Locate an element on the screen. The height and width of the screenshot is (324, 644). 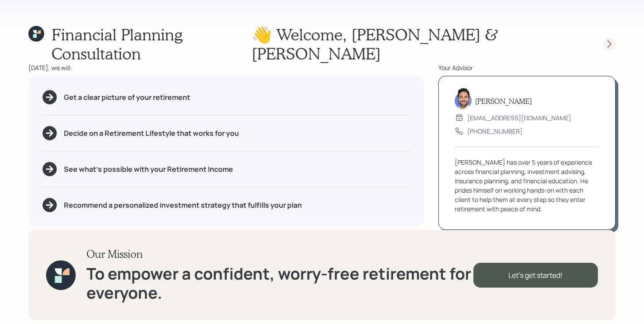
h1: To empower a confident, worry-free retirement for everyone. is located at coordinates (280, 283).